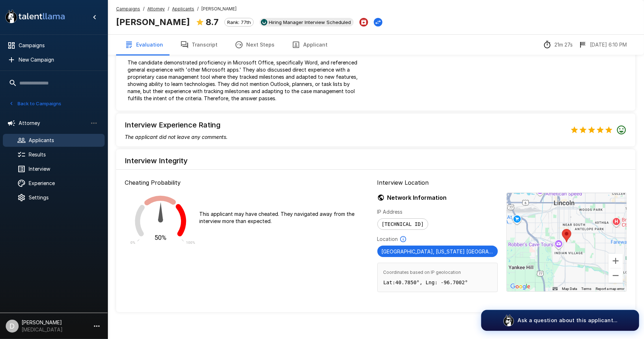 The height and width of the screenshot is (339, 644). I want to click on div: View profile in UKG, so click(307, 22).